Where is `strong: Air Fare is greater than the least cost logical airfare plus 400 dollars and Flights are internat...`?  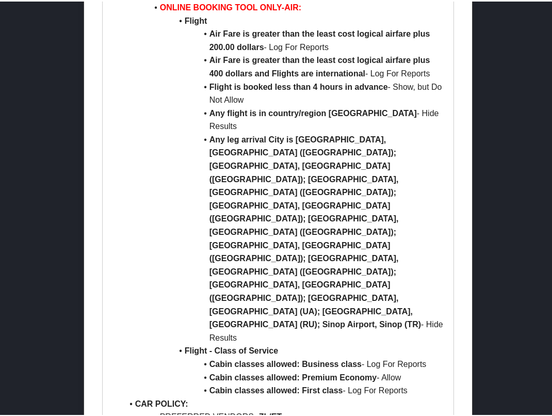
strong: Air Fare is greater than the least cost logical airfare plus 400 dollars and Flights are internat... is located at coordinates (321, 65).